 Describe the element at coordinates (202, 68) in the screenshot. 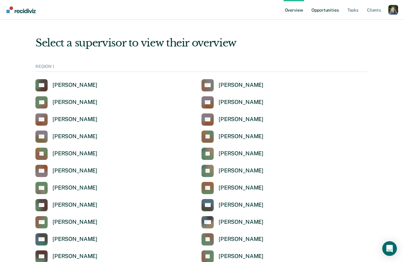

I see `div: REGION 1` at that location.